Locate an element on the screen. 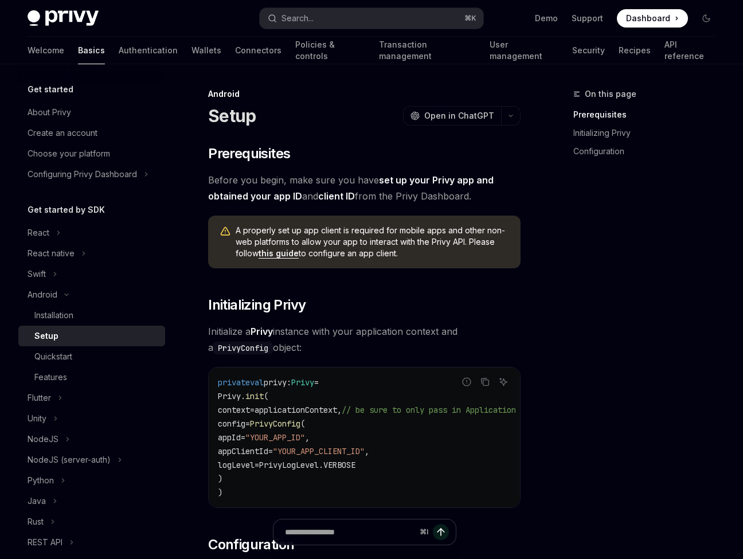 Image resolution: width=743 pixels, height=559 pixels. div: Create an account is located at coordinates (62, 133).